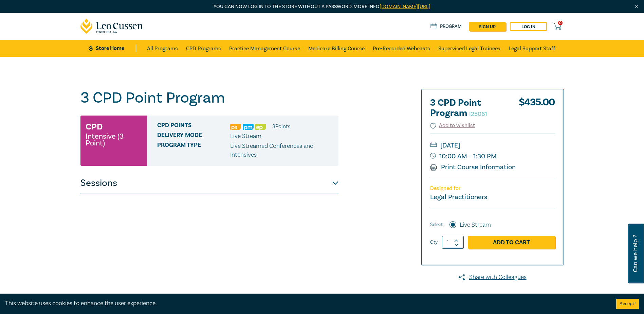  What do you see at coordinates (322, 7) in the screenshot?
I see `p: You can now log in to the store without a password. More info` at bounding box center [322, 7].